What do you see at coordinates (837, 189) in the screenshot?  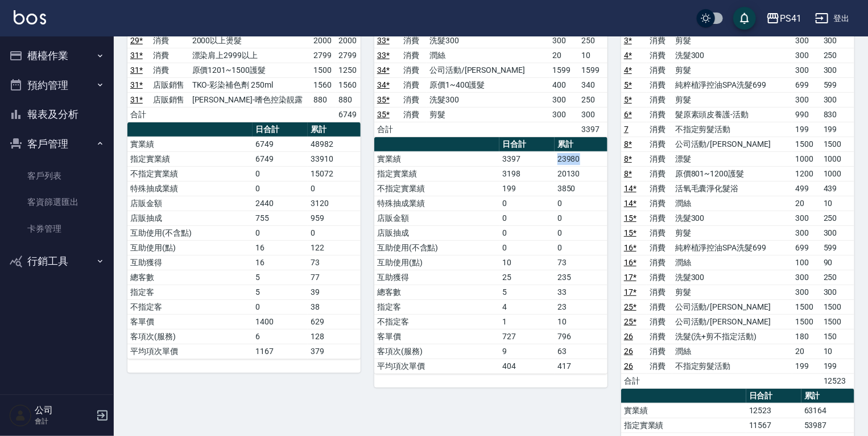 I see `td: 439` at bounding box center [837, 189].